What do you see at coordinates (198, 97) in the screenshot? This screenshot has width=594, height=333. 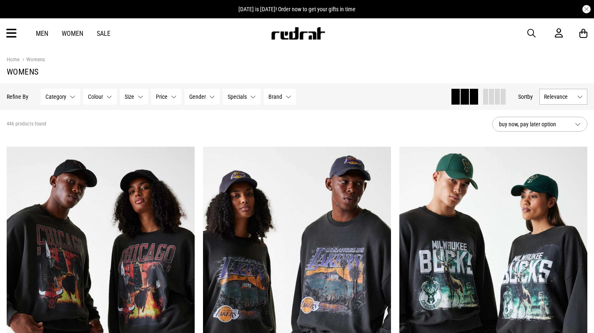 I see `span: Gender` at bounding box center [198, 97].